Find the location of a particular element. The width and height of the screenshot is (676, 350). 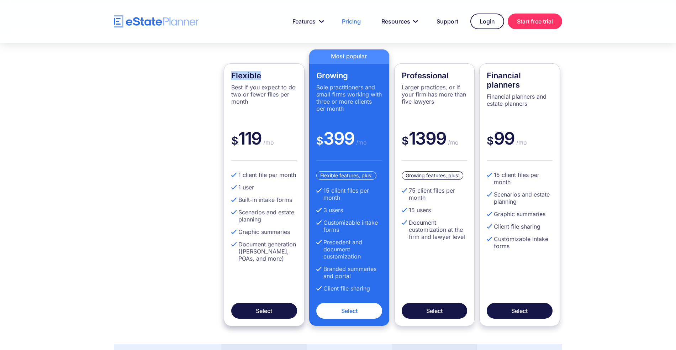

h4: Growing is located at coordinates (349, 75).